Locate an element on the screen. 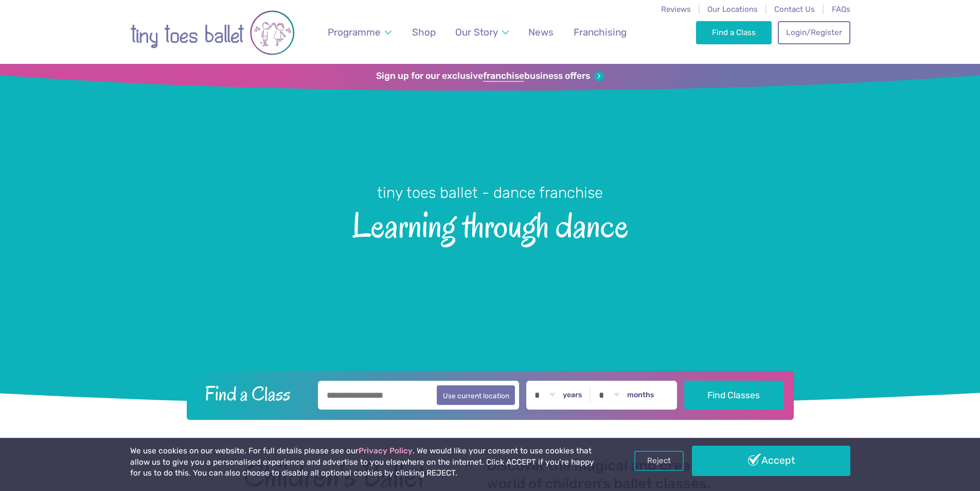  span: Reviews is located at coordinates (676, 9).